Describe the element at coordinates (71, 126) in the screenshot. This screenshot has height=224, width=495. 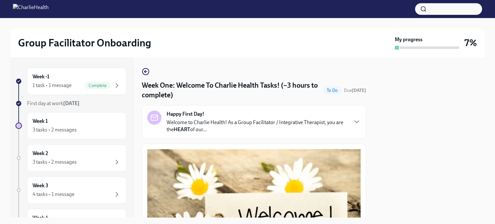
I see `a: Week 13 tasks • 2 messages` at that location.